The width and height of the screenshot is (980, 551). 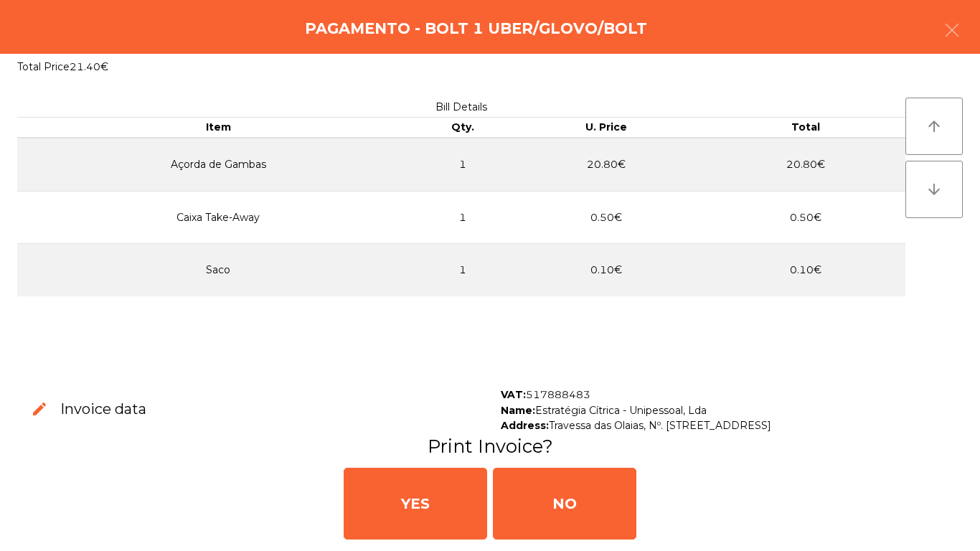 What do you see at coordinates (218, 127) in the screenshot?
I see `th: Item` at bounding box center [218, 127].